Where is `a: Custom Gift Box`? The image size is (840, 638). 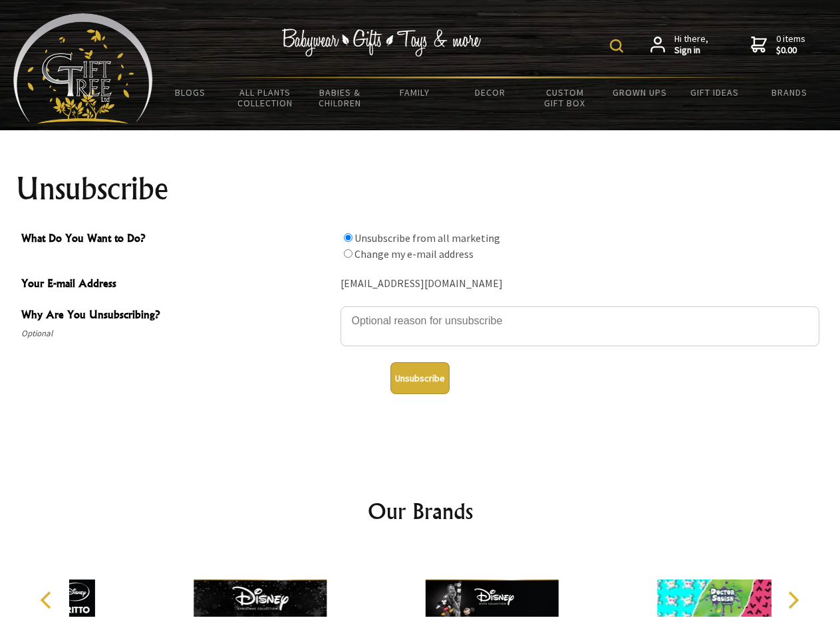 a: Custom Gift Box is located at coordinates (565, 98).